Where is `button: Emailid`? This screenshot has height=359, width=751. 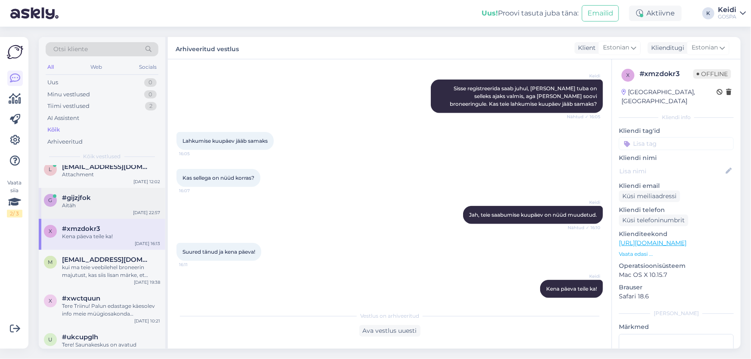 button: Emailid is located at coordinates (600, 13).